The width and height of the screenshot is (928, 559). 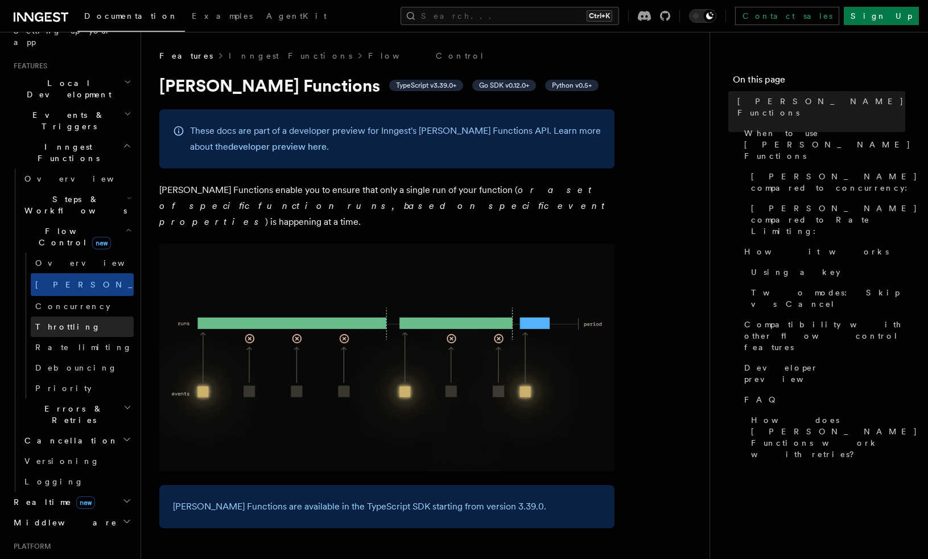 I want to click on div: Flow Controlnew, so click(x=77, y=326).